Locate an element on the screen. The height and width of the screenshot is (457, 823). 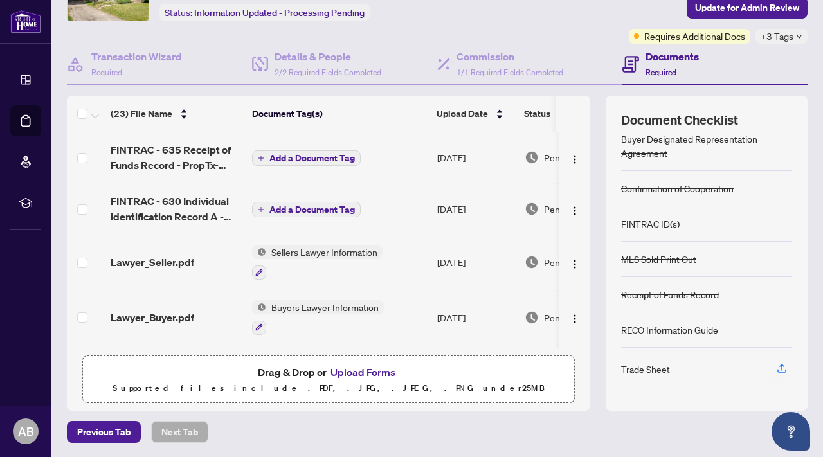
th: (23) File Name is located at coordinates (176, 114).